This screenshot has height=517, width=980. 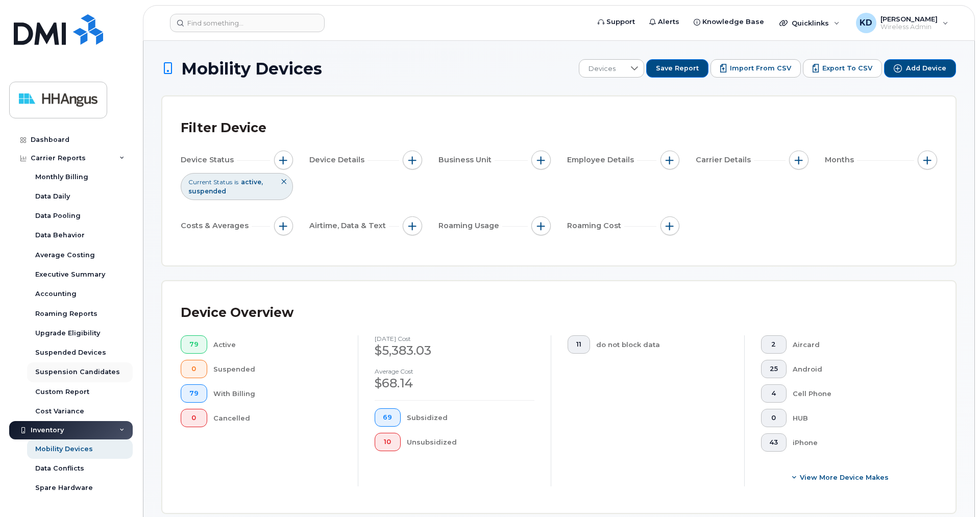 I want to click on span: Save Report, so click(x=677, y=69).